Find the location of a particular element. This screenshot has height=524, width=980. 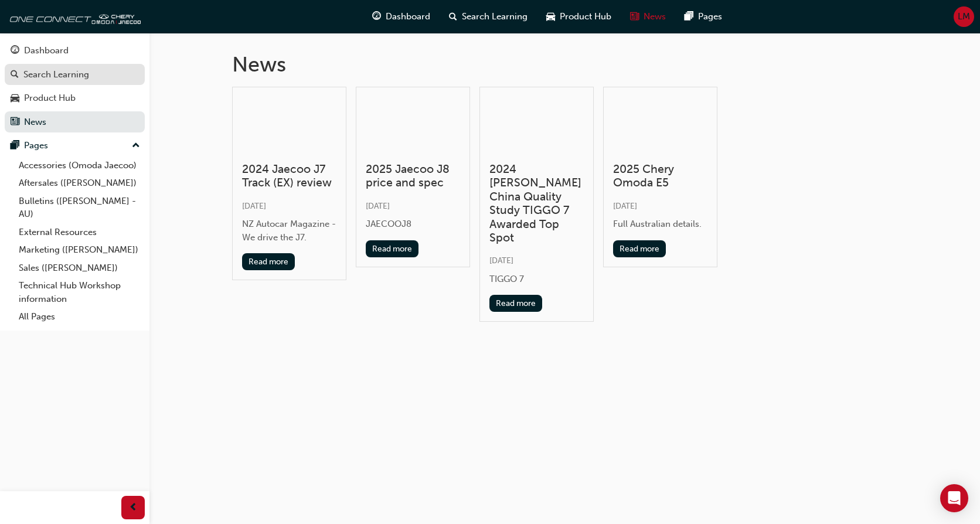

button: Pages is located at coordinates (74, 146).